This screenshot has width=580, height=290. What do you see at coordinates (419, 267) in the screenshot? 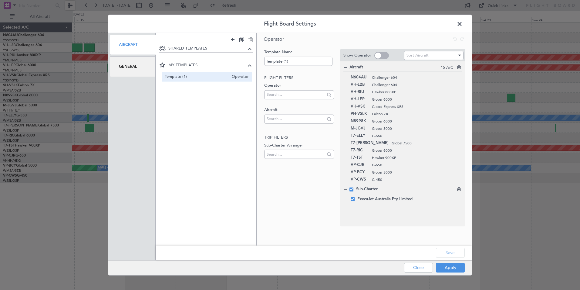
I see `button: Close` at bounding box center [419, 267].